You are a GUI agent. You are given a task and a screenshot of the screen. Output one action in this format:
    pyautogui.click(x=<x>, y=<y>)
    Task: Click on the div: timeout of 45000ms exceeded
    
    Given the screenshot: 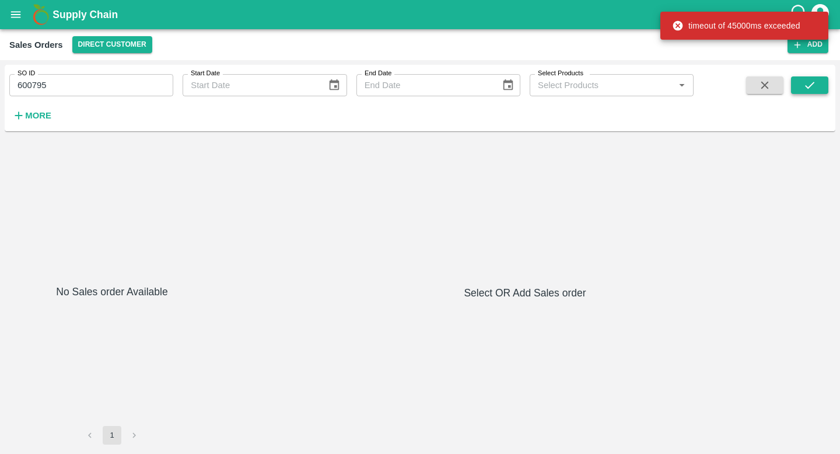 What is the action you would take?
    pyautogui.click(x=736, y=26)
    